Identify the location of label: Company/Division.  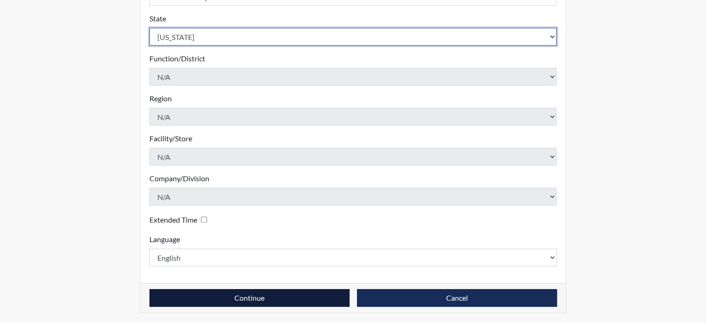
(179, 178).